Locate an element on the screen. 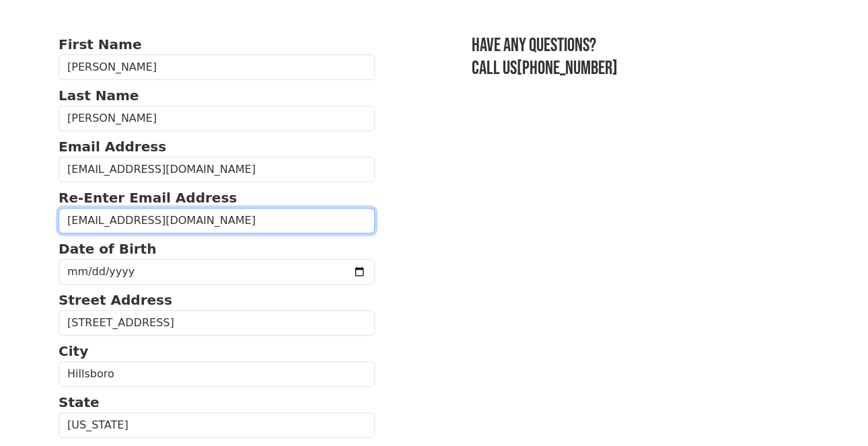 This screenshot has height=446, width=868. strong: Email Address is located at coordinates (112, 147).